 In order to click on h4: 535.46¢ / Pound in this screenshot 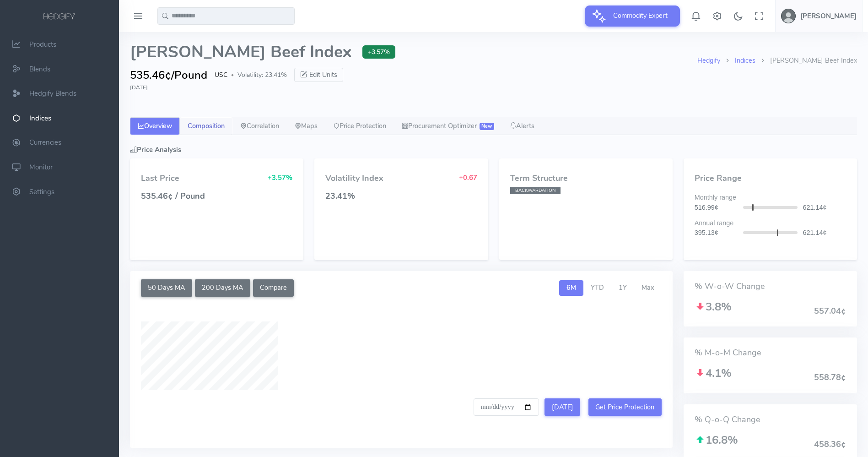, I will do `click(217, 196)`.